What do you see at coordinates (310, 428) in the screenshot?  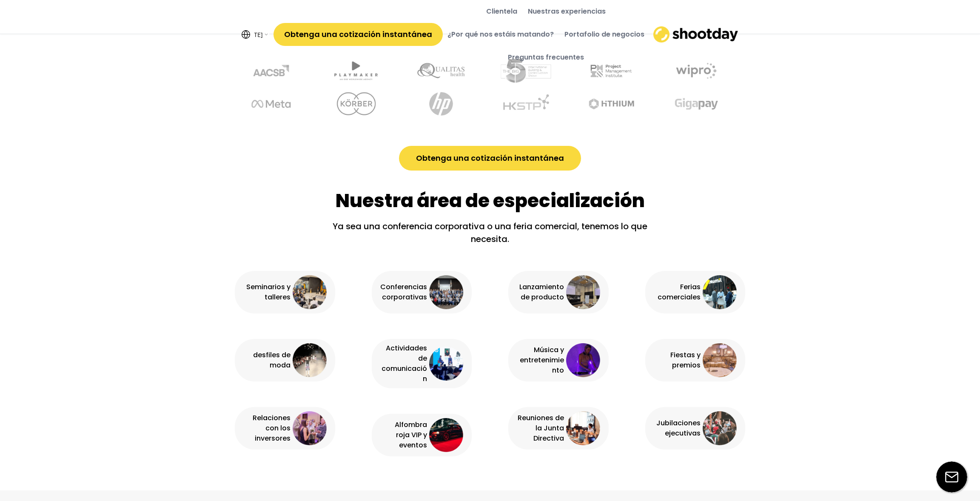 I see `img: investor%20relations%403x.webp` at bounding box center [310, 428].